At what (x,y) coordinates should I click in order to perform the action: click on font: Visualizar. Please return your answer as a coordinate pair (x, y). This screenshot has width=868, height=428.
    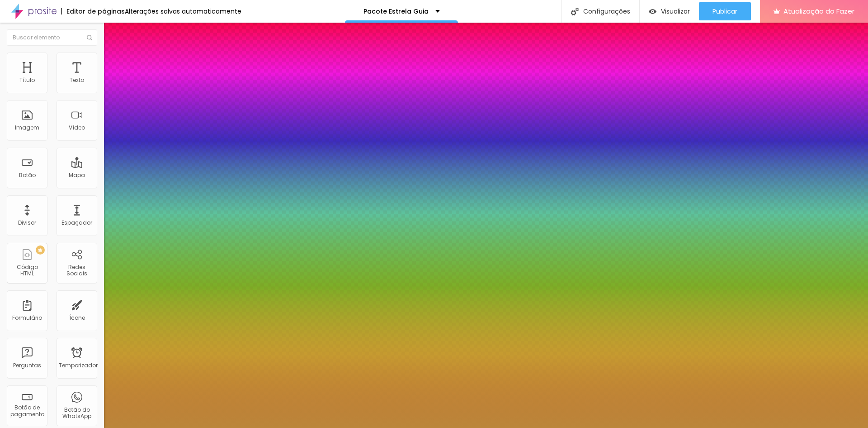
    Looking at the image, I should click on (676, 11).